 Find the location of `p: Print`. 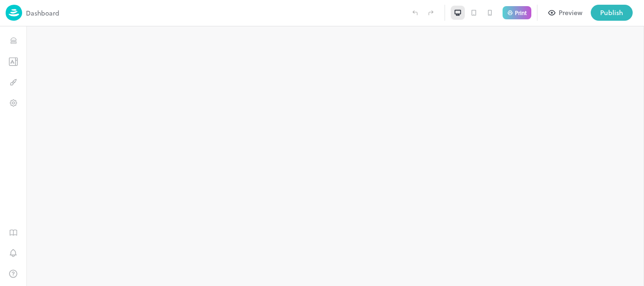

p: Print is located at coordinates (520, 13).